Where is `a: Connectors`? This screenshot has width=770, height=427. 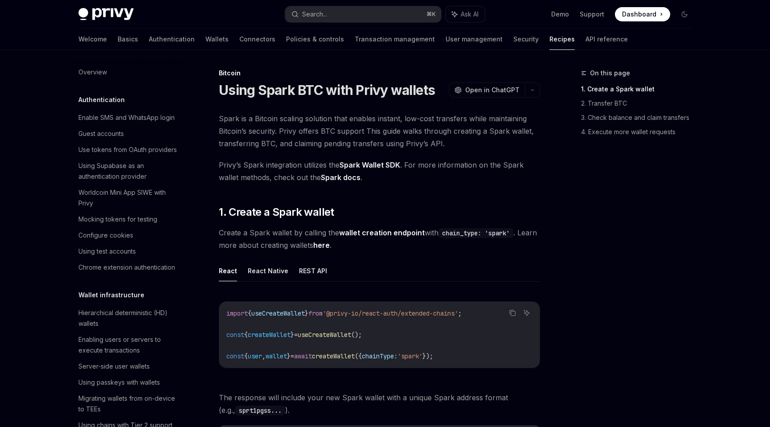 a: Connectors is located at coordinates (257, 39).